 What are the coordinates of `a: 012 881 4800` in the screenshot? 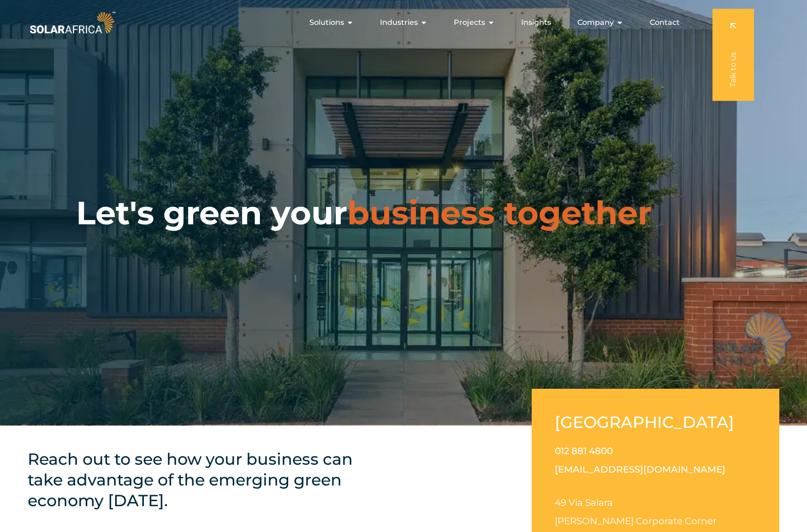 It's located at (584, 451).